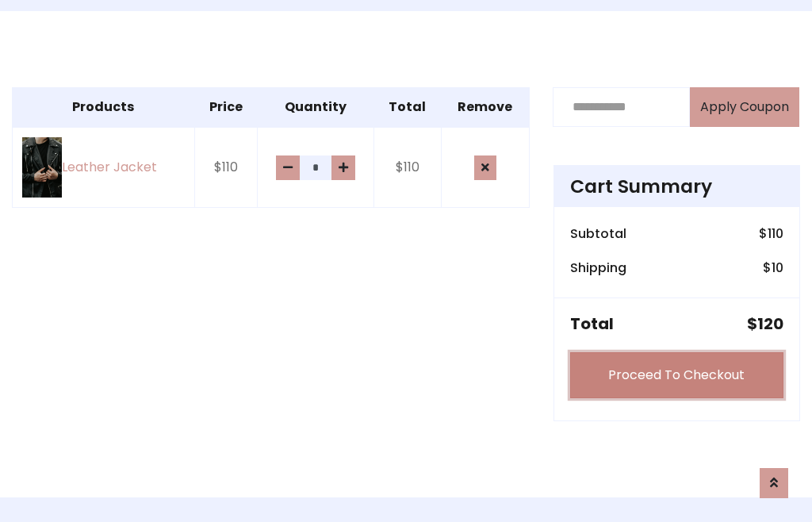 The height and width of the screenshot is (522, 812). I want to click on span: 120, so click(770, 324).